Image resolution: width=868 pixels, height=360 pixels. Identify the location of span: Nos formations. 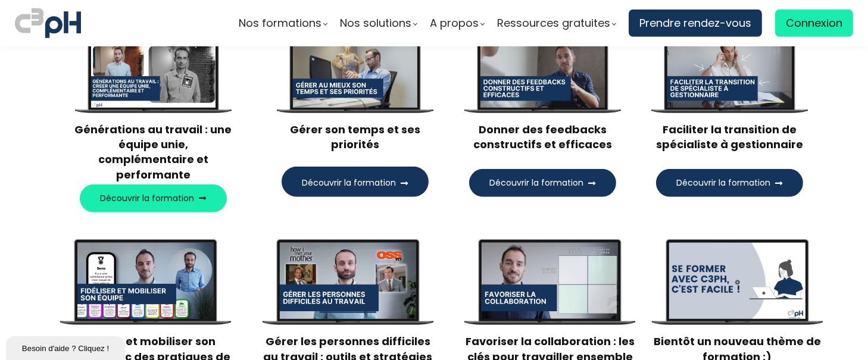
(280, 24).